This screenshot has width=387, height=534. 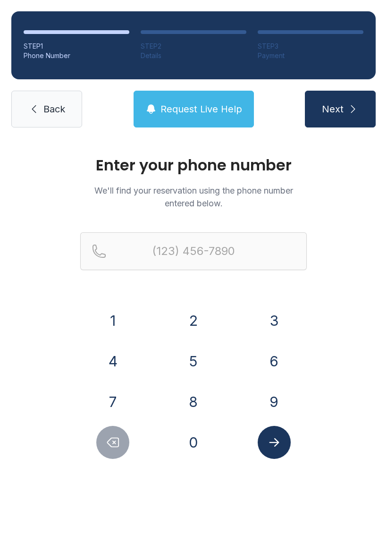 I want to click on p: We'll find your reservation using the phone number entered below., so click(x=194, y=197).